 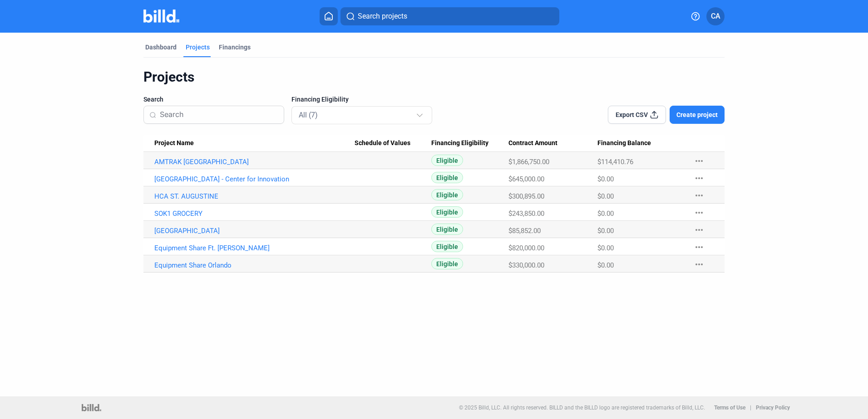 I want to click on span: Export CSV, so click(x=631, y=114).